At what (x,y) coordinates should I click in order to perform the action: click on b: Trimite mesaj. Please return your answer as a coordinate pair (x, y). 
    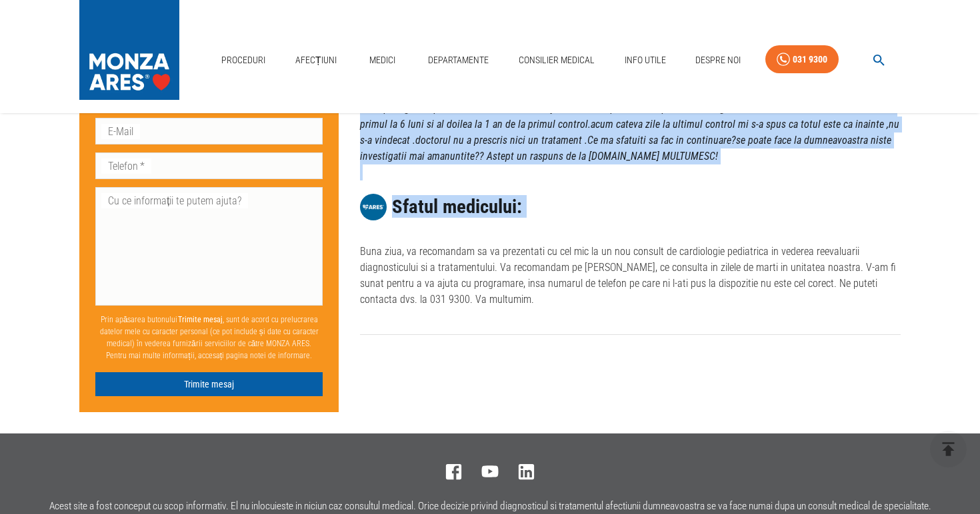
    Looking at the image, I should click on (200, 319).